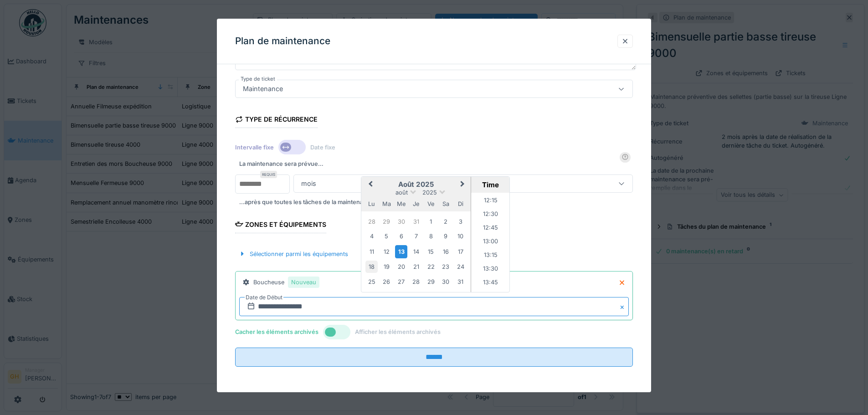 Image resolution: width=868 pixels, height=415 pixels. What do you see at coordinates (490, 256) in the screenshot?
I see `li: 13:15` at bounding box center [490, 256].